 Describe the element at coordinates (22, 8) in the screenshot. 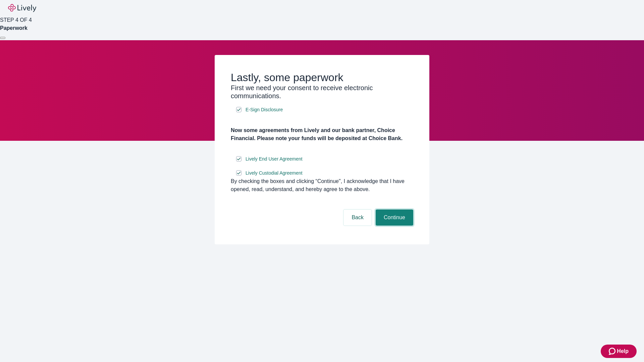

I see `img: Lively` at that location.